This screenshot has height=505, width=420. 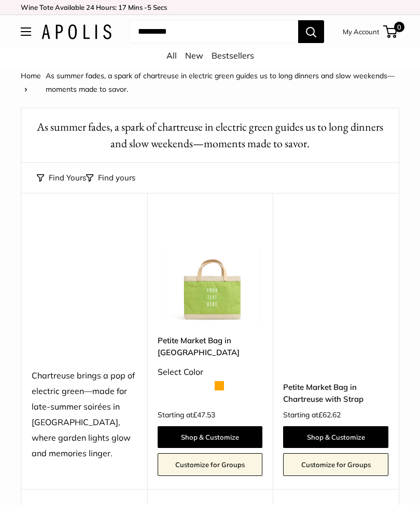 What do you see at coordinates (194, 55) in the screenshot?
I see `a: New` at bounding box center [194, 55].